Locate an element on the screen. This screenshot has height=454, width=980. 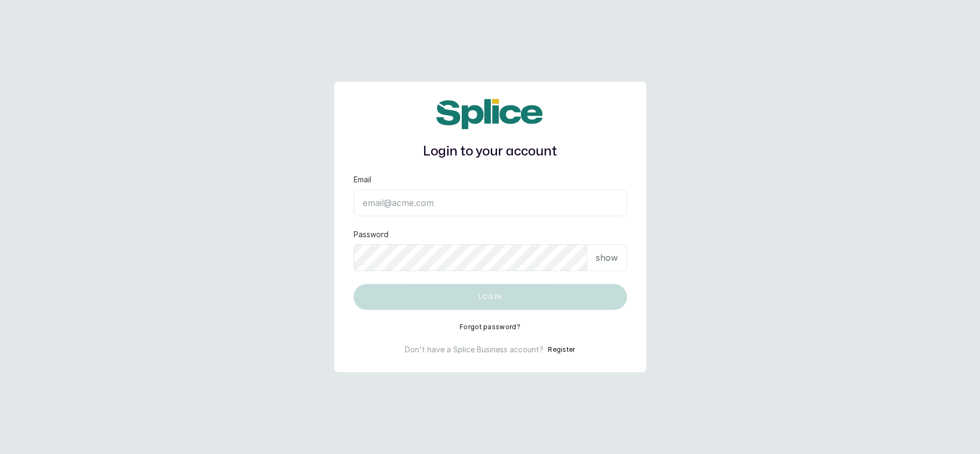
p: Don't have a Splice Business account? is located at coordinates (474, 349).